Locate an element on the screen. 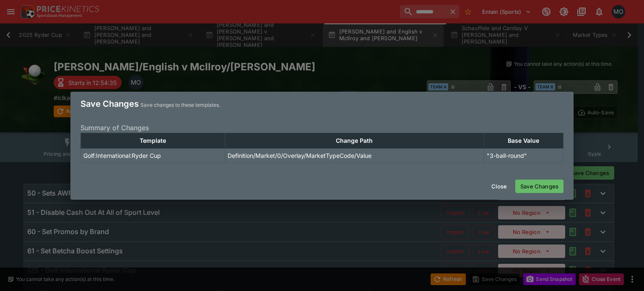 The width and height of the screenshot is (644, 291). th: Change Path is located at coordinates (354, 140).